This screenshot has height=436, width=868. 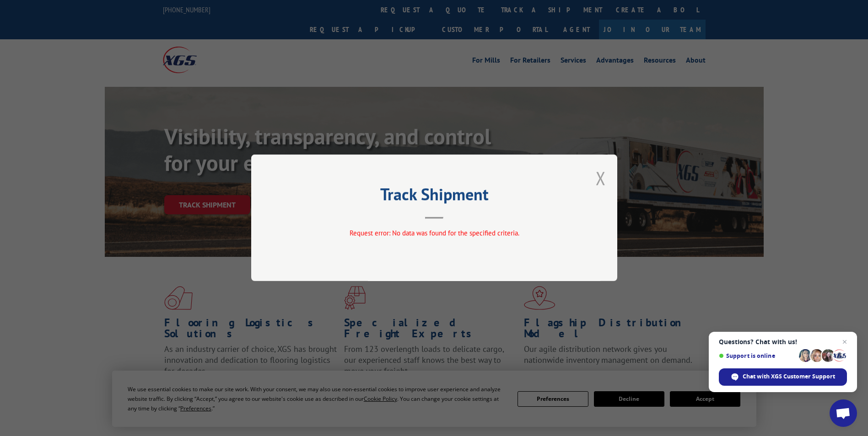 What do you see at coordinates (844, 413) in the screenshot?
I see `a: Open chat` at bounding box center [844, 413].